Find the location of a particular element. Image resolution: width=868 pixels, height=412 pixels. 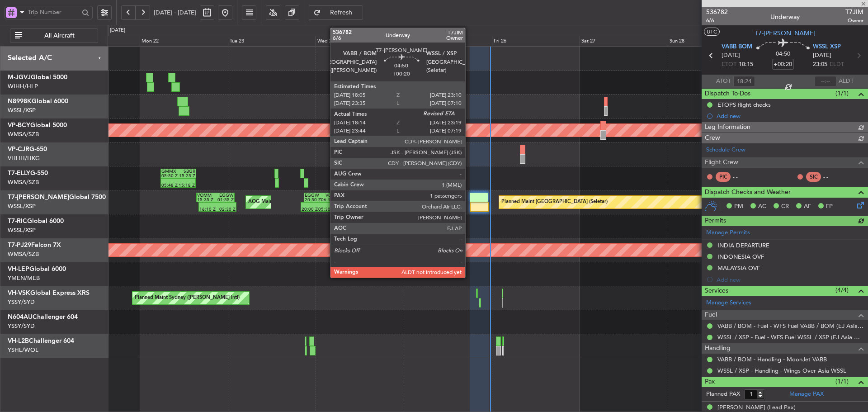

div: 05:30 Z is located at coordinates (326, 210).